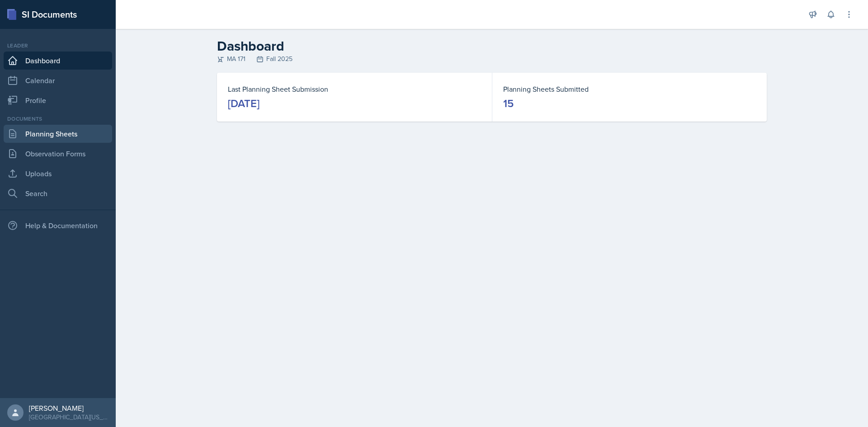 This screenshot has height=427, width=868. I want to click on a: Observation Forms, so click(58, 154).